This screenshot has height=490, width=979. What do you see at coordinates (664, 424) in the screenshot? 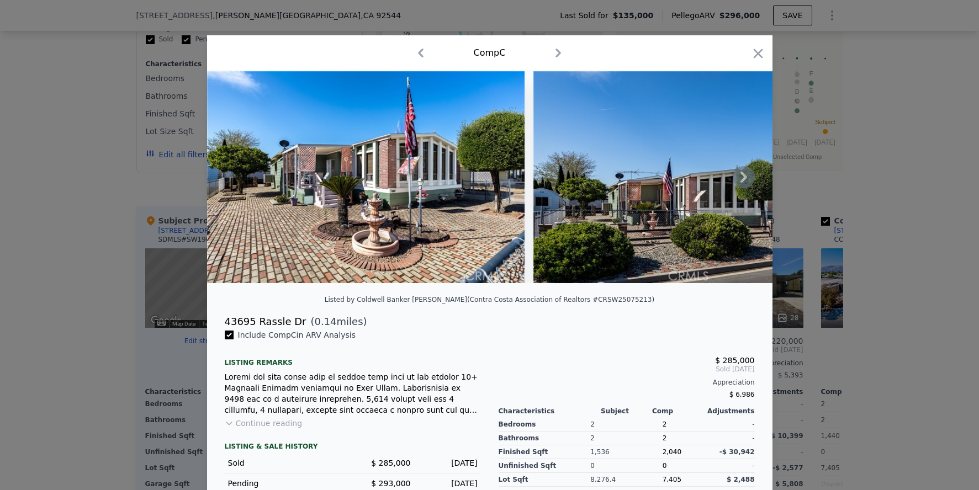
I see `span: 2` at bounding box center [664, 424].